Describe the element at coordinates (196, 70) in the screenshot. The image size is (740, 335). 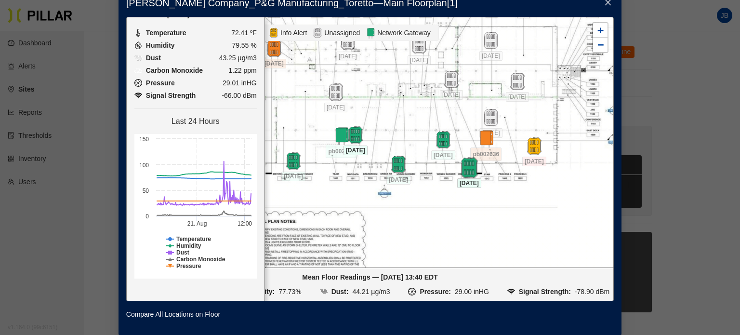
I see `li: 1.22 ppm` at that location.